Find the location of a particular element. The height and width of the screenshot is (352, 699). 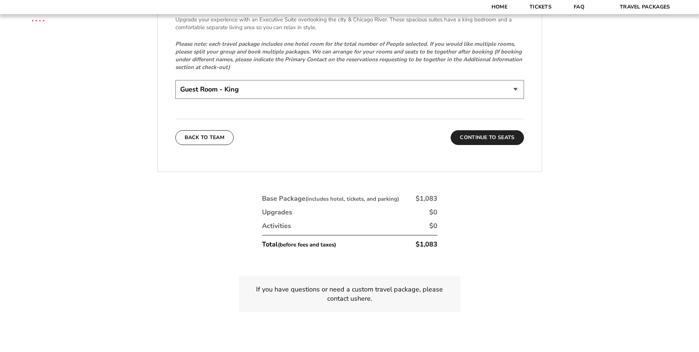

p: If you have questions or need a custom travel package, please contact us . is located at coordinates (350, 294).